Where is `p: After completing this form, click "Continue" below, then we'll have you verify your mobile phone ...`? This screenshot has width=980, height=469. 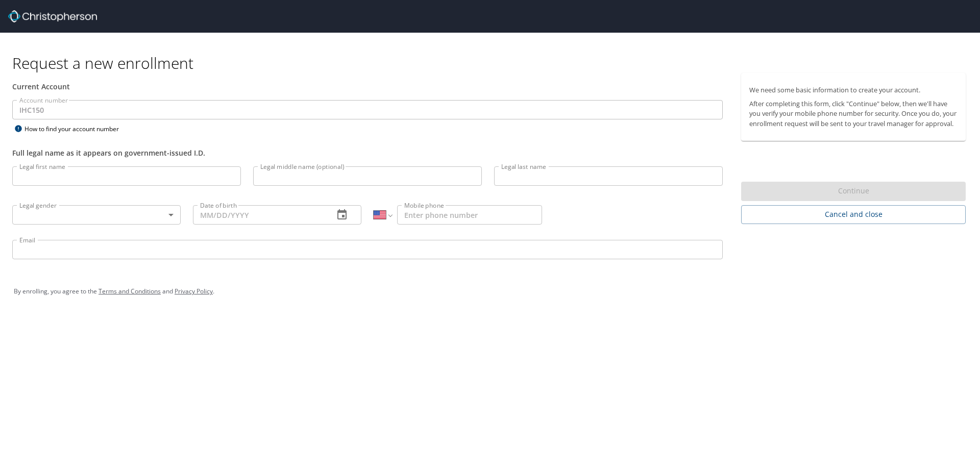 p: After completing this form, click "Continue" below, then we'll have you verify your mobile phone ... is located at coordinates (854, 113).